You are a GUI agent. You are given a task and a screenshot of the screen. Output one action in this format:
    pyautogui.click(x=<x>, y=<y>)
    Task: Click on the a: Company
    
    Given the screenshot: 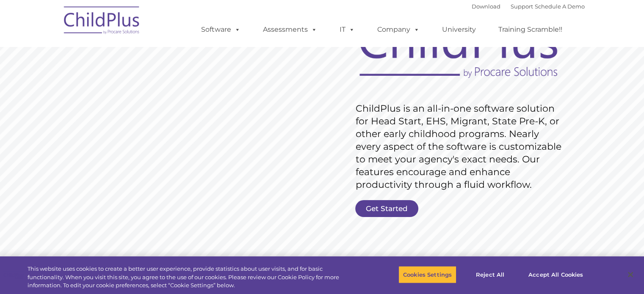 What is the action you would take?
    pyautogui.click(x=398, y=29)
    